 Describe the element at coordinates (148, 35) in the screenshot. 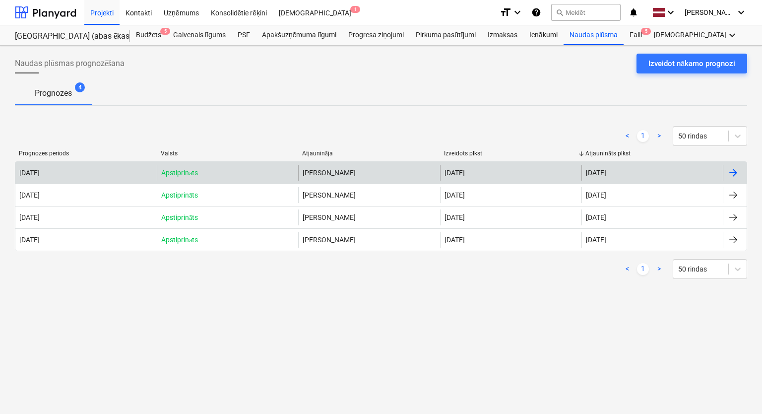

I see `div: Budžets` at that location.